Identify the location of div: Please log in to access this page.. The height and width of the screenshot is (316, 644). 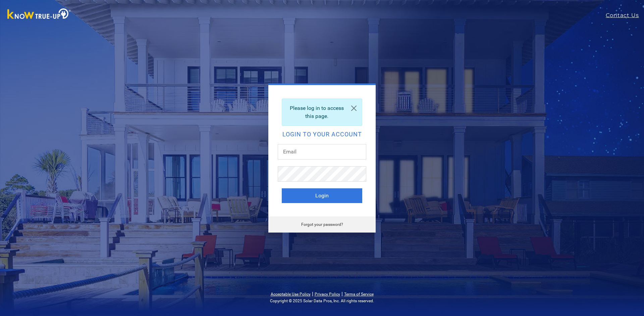
(322, 112).